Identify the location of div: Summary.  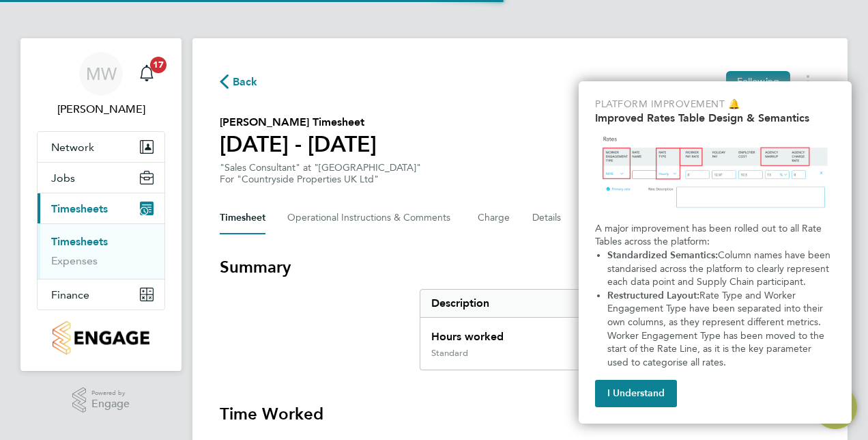
(619, 329).